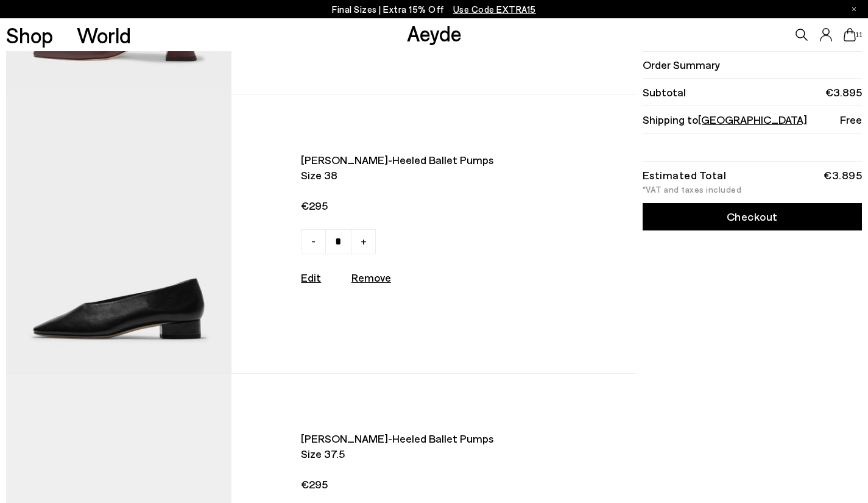 This screenshot has width=868, height=503. I want to click on span: Free, so click(851, 120).